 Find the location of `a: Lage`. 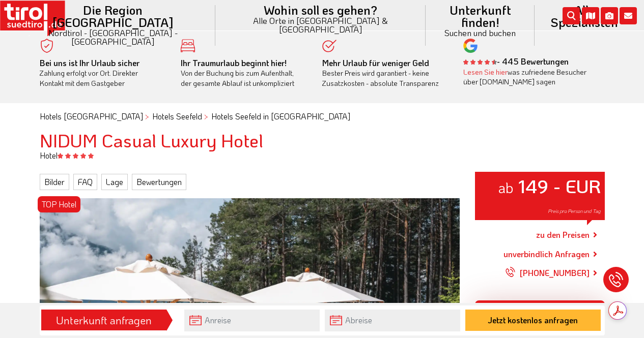

a: Lage is located at coordinates (115, 182).